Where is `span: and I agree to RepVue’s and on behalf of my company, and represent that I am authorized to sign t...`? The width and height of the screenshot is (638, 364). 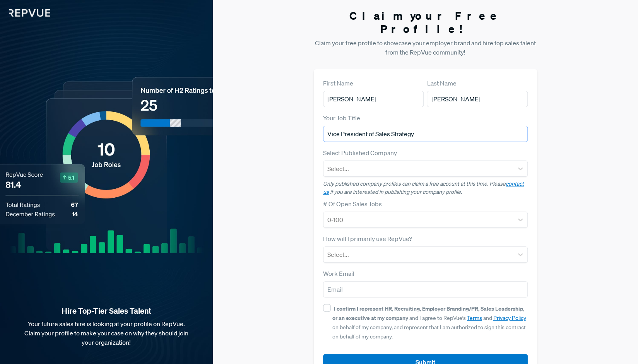 span: and I agree to RepVue’s and on behalf of my company, and represent that I am authorized to sign t... is located at coordinates (429, 323).